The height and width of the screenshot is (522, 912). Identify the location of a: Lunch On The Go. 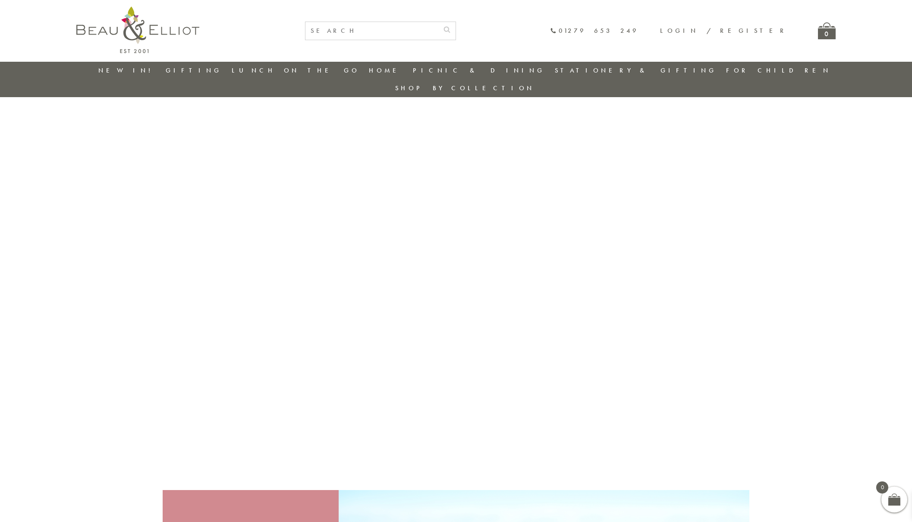
(295, 70).